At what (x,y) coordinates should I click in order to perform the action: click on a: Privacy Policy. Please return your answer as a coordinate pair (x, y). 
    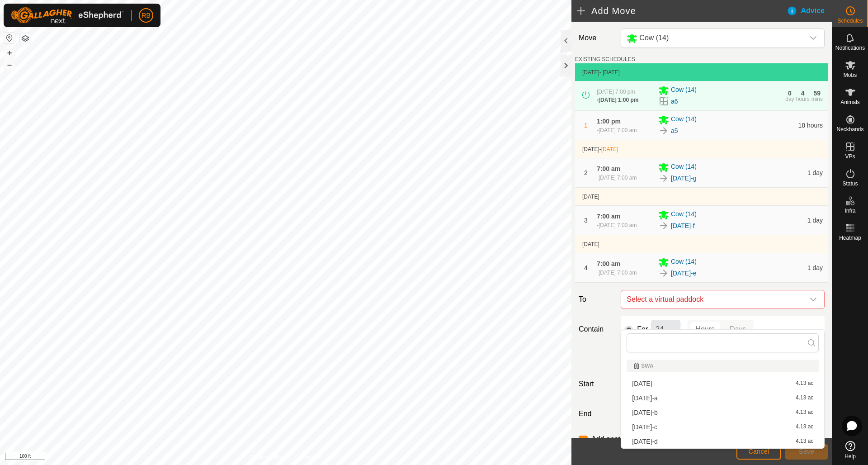
    Looking at the image, I should click on (267, 457).